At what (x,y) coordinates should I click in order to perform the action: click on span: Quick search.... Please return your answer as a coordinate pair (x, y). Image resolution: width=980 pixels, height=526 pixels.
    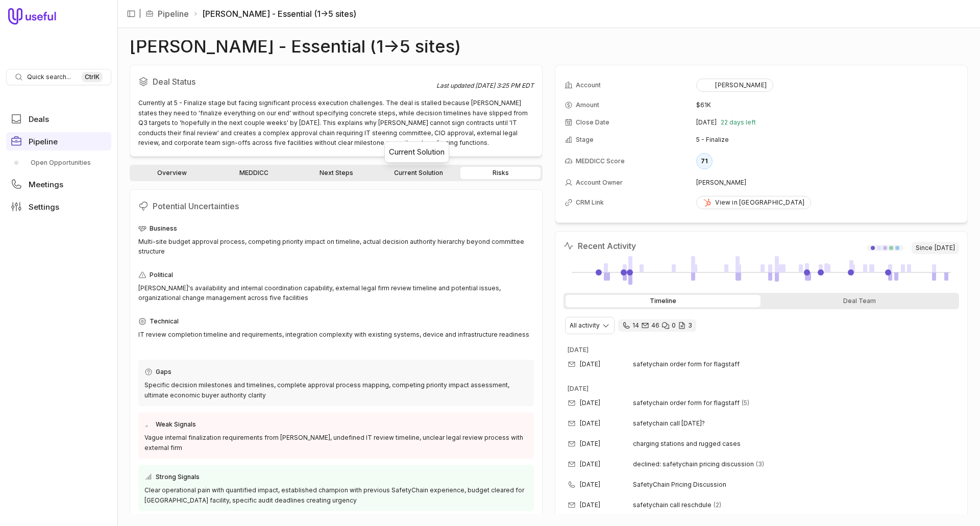
    Looking at the image, I should click on (49, 77).